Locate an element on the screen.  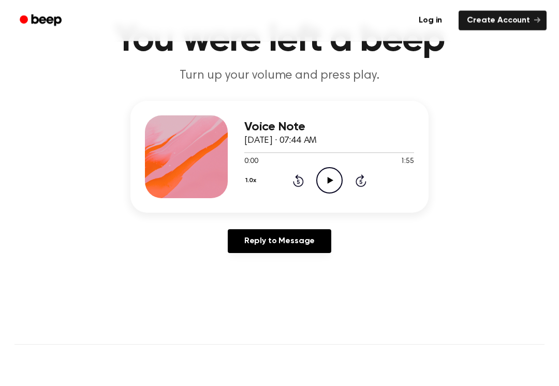
h3: Voice Note is located at coordinates (329, 127).